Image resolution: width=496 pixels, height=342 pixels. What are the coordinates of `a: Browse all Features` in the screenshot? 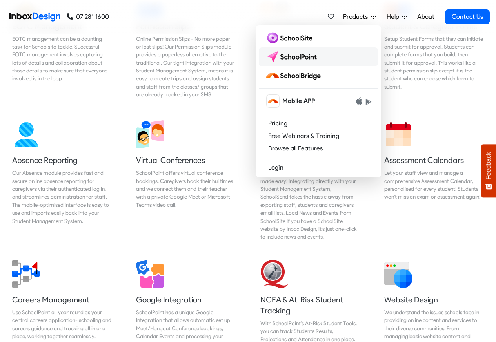 It's located at (318, 149).